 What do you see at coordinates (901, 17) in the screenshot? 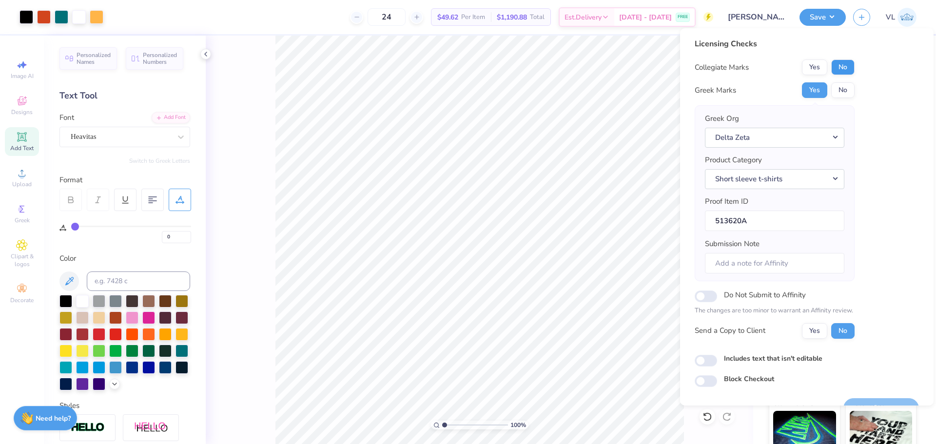
I see `a: VL` at bounding box center [901, 17].